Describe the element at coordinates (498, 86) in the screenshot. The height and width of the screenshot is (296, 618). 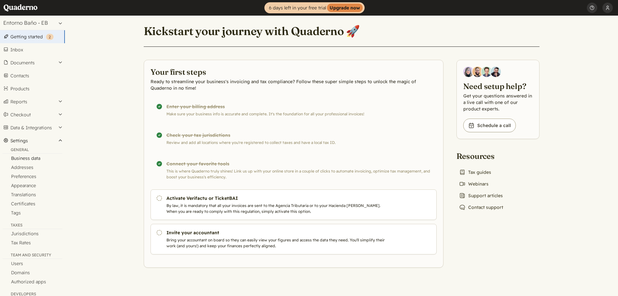
I see `h2: Need setup help?` at that location.